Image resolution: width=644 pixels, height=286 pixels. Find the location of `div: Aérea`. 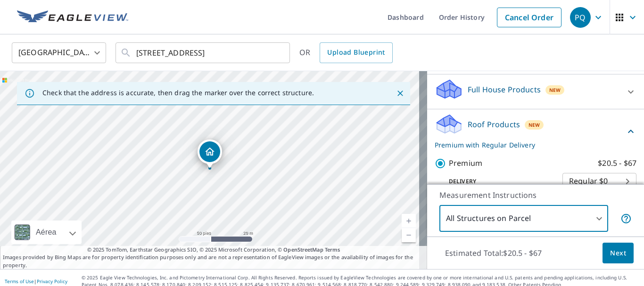

div: Aérea is located at coordinates (46, 232).